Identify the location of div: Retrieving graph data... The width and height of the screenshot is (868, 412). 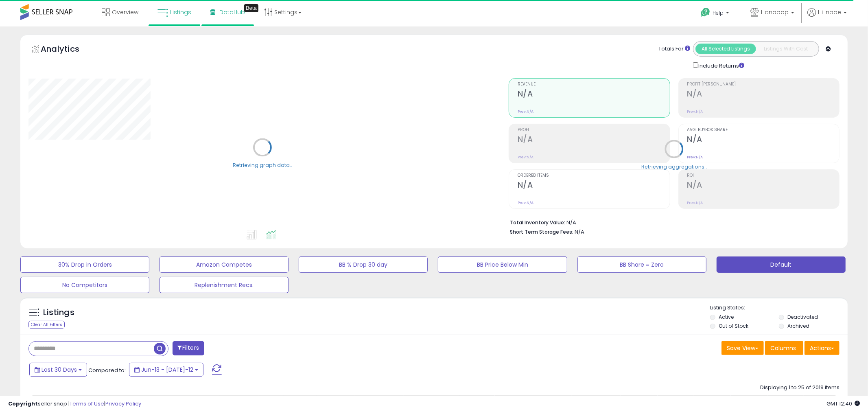
(262, 165).